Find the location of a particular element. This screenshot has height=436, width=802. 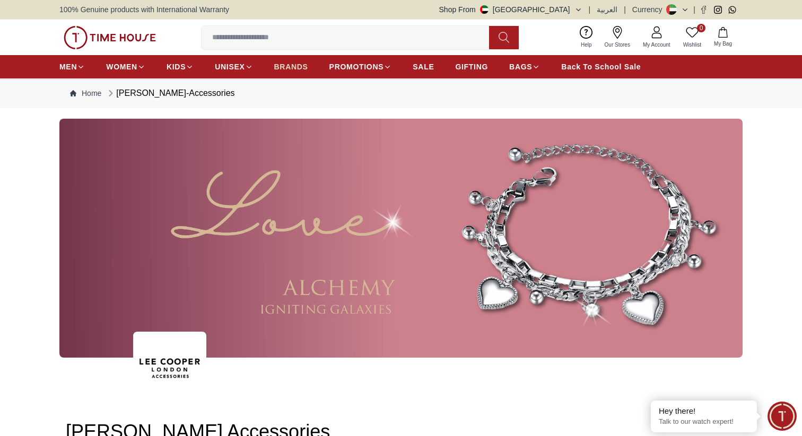

a: WOMEN is located at coordinates (126, 67).